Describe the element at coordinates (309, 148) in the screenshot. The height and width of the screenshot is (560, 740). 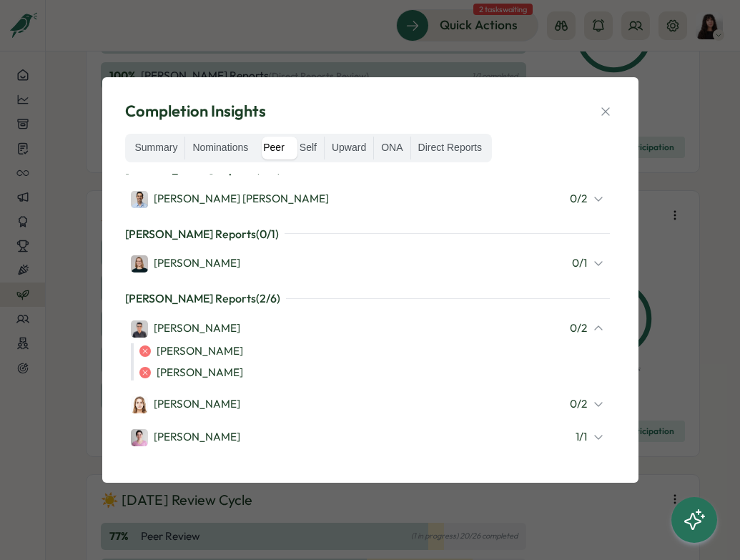
I see `label: Self` at that location.